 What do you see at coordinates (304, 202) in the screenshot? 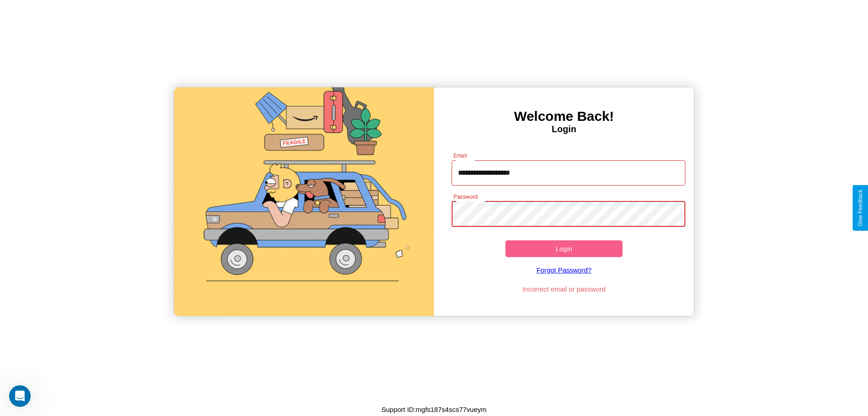
I see `img: gif` at bounding box center [304, 202].